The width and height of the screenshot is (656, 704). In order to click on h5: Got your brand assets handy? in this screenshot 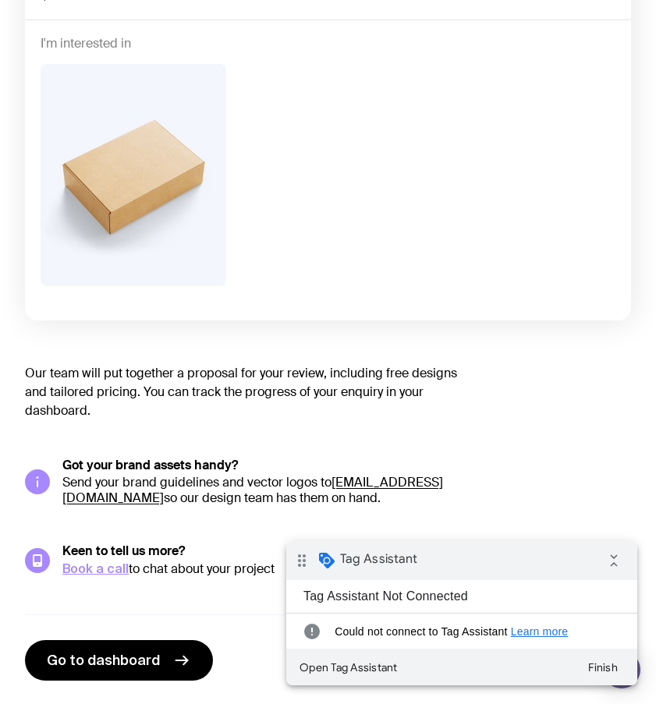, I will do `click(268, 466)`.